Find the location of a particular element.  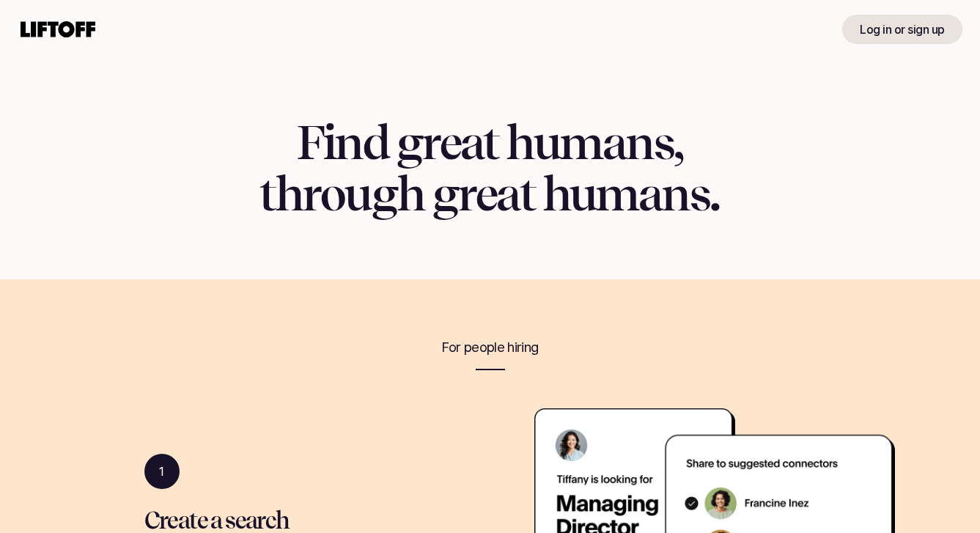

p: For people hiring is located at coordinates (490, 347).